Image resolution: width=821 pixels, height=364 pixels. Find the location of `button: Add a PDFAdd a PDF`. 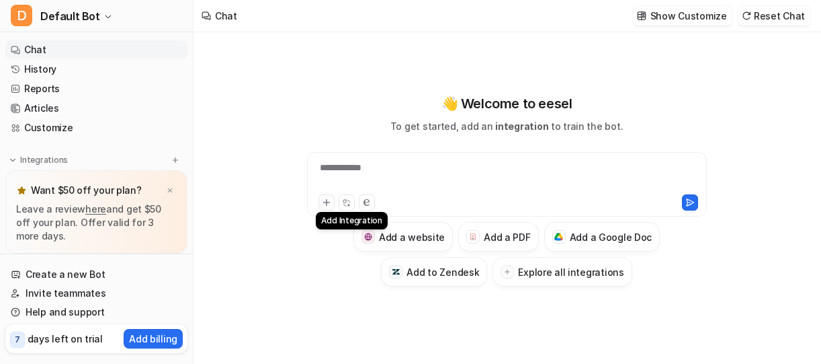

button: Add a PDFAdd a PDF is located at coordinates (498, 237).